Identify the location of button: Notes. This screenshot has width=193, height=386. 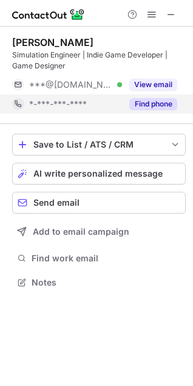
(99, 283).